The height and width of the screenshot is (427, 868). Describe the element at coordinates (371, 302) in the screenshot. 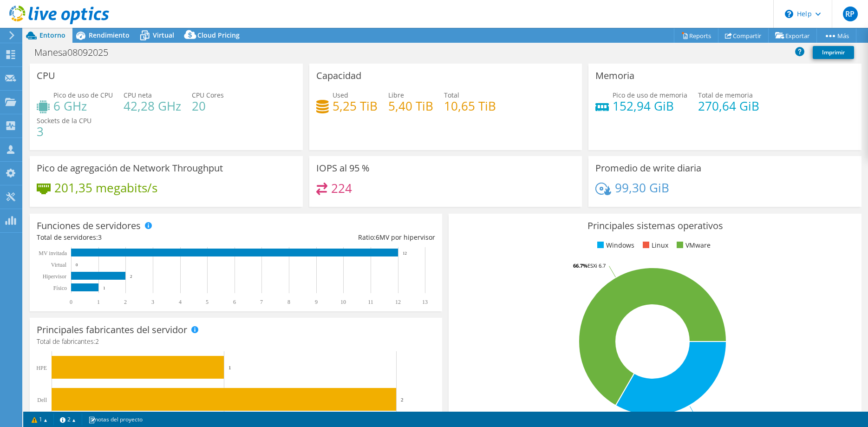

I see `text: 11` at that location.